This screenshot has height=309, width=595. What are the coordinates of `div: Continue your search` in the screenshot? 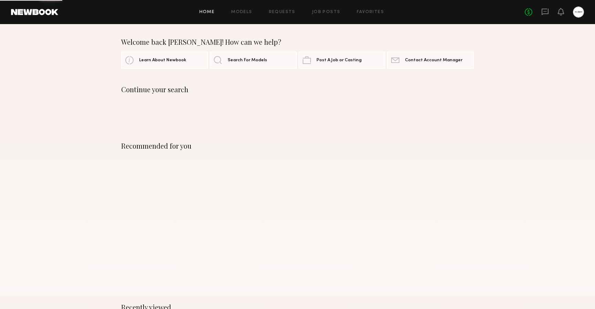 It's located at (297, 89).